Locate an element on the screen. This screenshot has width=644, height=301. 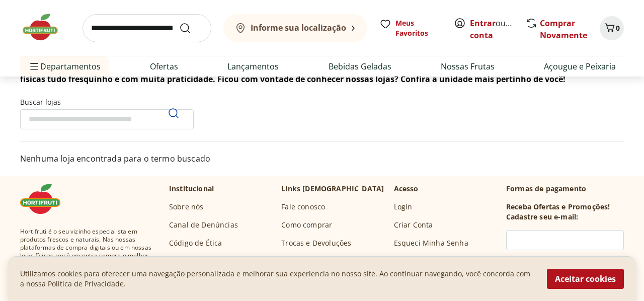
button: Submit Search is located at coordinates (191, 28).